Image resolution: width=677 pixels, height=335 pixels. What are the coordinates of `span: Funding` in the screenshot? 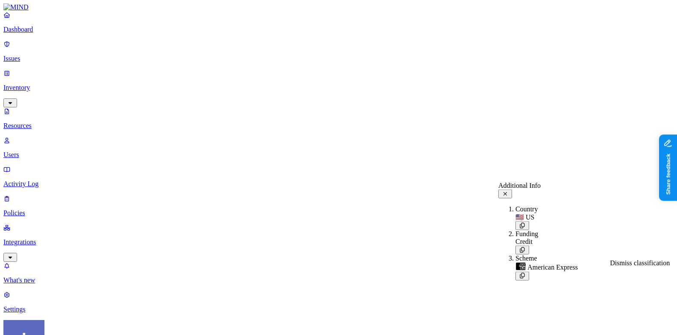 It's located at (527, 234).